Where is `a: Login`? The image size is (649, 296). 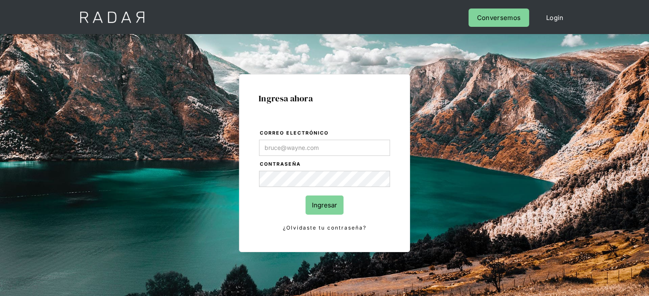 a: Login is located at coordinates (555, 17).